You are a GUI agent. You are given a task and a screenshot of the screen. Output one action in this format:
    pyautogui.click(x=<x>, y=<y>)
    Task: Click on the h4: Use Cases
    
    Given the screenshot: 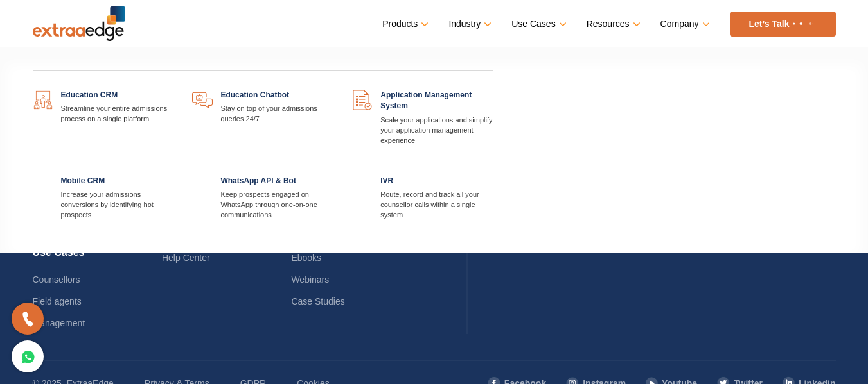 What is the action you would take?
    pyautogui.click(x=97, y=257)
    